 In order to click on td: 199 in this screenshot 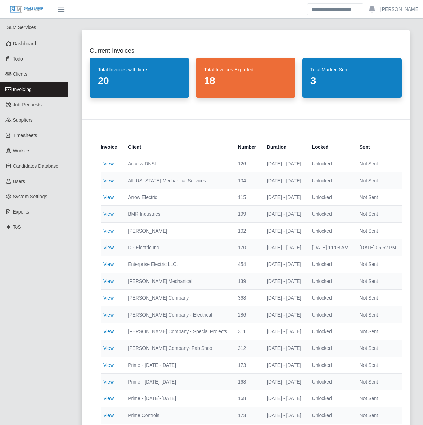, I will do `click(247, 214)`.